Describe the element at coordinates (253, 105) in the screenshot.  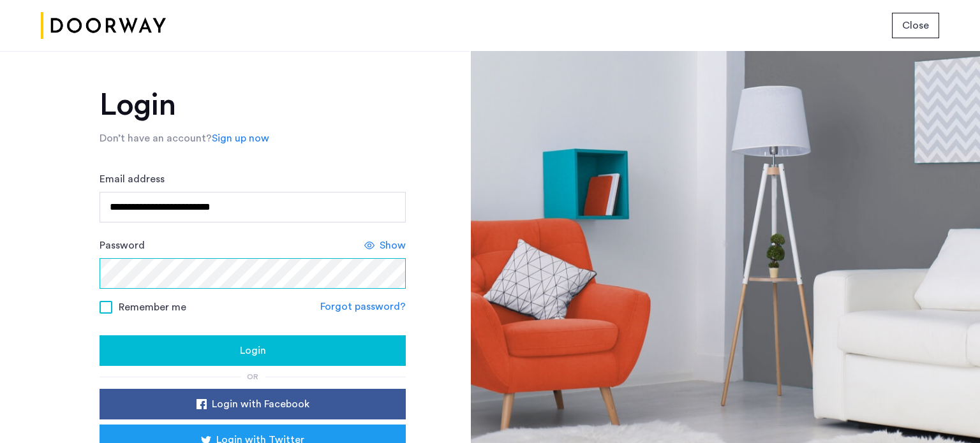
I see `h1: Login` at that location.